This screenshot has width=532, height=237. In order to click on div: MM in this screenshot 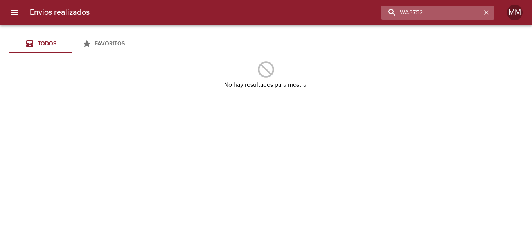, I will do `click(515, 13)`.